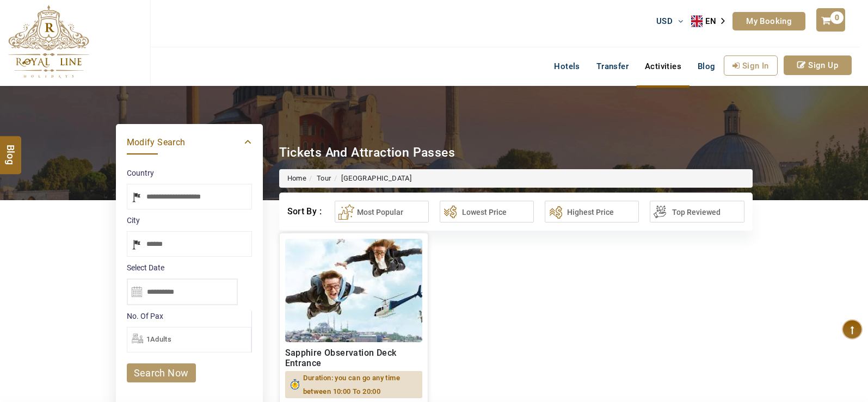 This screenshot has height=402, width=868. I want to click on img: The Royal Line Holidays, so click(49, 42).